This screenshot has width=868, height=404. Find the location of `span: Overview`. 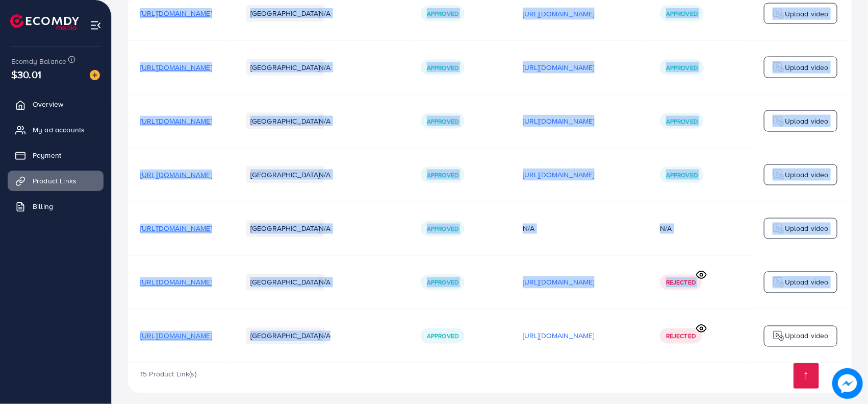

span: Overview is located at coordinates (48, 104).